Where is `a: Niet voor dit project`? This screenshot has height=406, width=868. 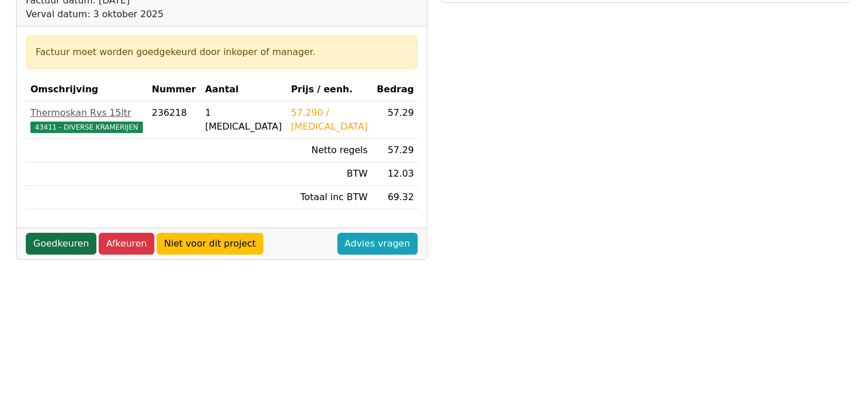
a: Niet voor dit project is located at coordinates (210, 244).